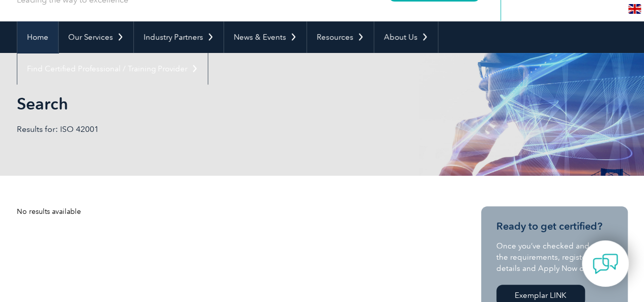 This screenshot has width=644, height=302. What do you see at coordinates (555, 257) in the screenshot?
I see `p: Once you’ve checked and met the requirements, register your details and Apply Now on` at bounding box center [555, 257].